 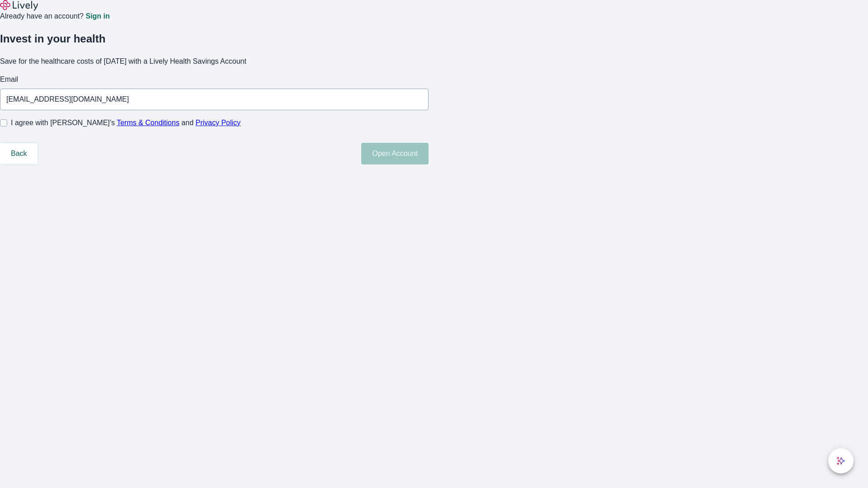 What do you see at coordinates (219, 123) in the screenshot?
I see `a: Privacy Policy` at bounding box center [219, 123].